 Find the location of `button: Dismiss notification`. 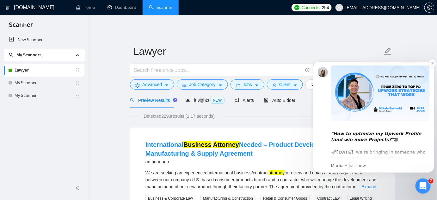

button: Dismiss notification is located at coordinates (122, 11).